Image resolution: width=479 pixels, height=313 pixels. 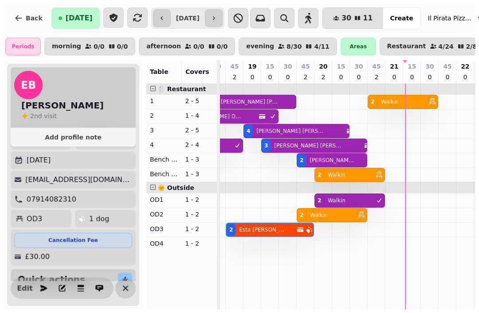 I want to click on span: Il Pirata Pizzata, so click(x=450, y=18).